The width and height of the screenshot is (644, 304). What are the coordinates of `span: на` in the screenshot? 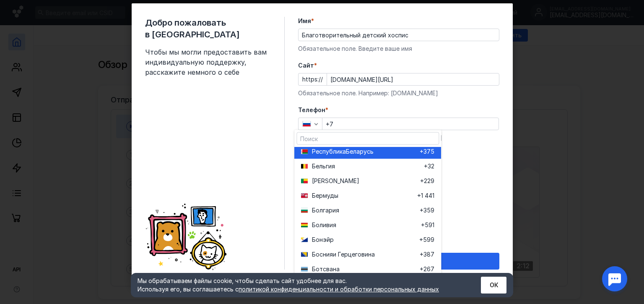 It's located at (336, 269).